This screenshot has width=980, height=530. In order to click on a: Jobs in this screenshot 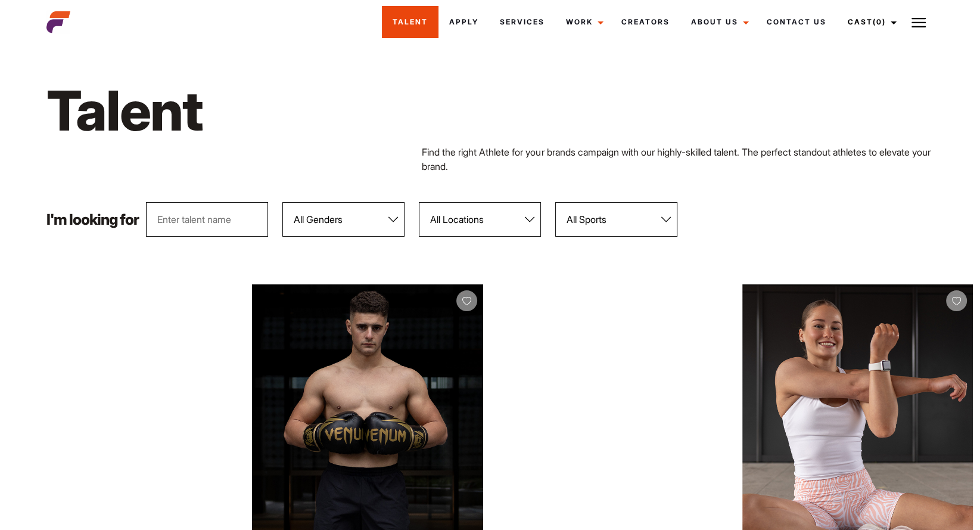, I will do `click(617, 86)`.